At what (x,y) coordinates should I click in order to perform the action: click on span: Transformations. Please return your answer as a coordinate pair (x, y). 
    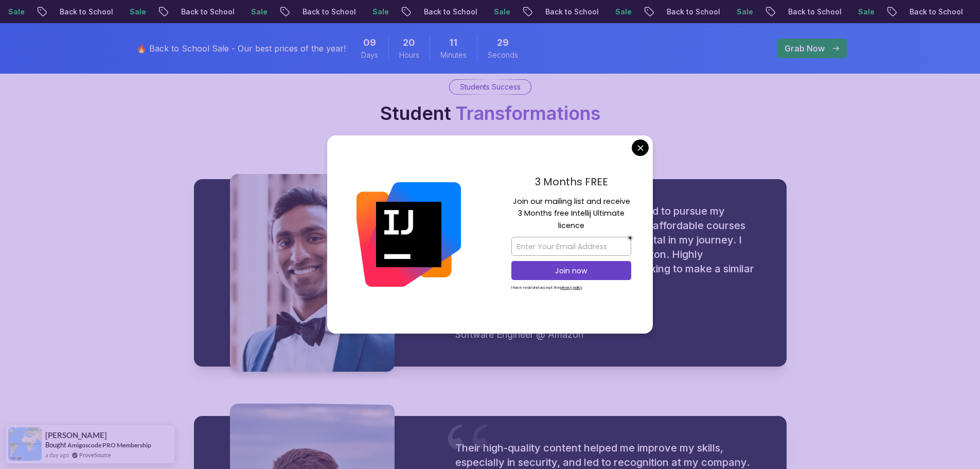
    Looking at the image, I should click on (528, 113).